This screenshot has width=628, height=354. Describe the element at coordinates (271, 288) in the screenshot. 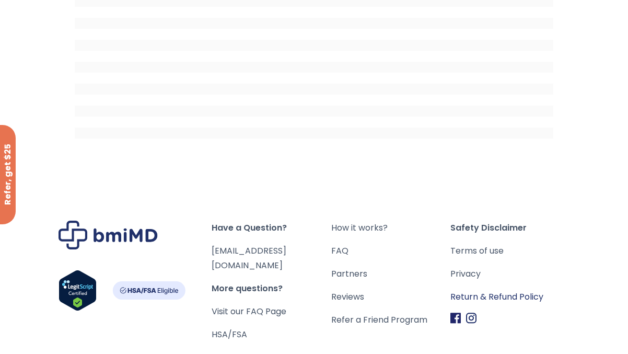

I see `span: More questions?` at that location.